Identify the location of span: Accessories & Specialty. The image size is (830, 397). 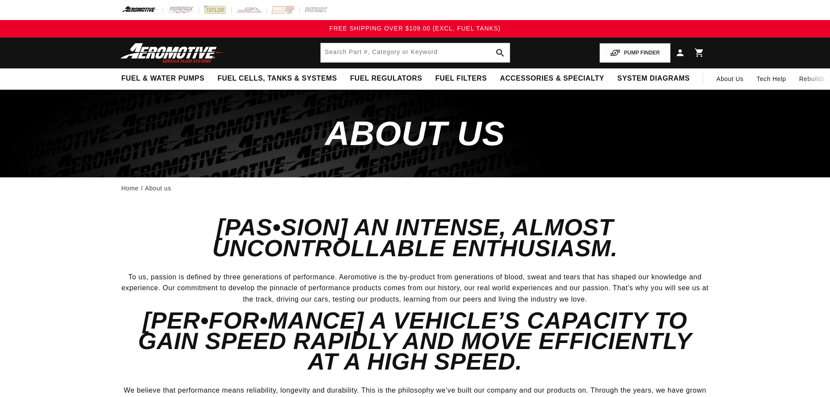
(552, 78).